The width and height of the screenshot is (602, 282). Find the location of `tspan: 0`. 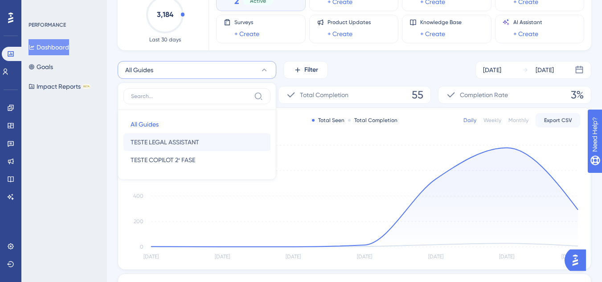

tspan: 0 is located at coordinates (142, 247).